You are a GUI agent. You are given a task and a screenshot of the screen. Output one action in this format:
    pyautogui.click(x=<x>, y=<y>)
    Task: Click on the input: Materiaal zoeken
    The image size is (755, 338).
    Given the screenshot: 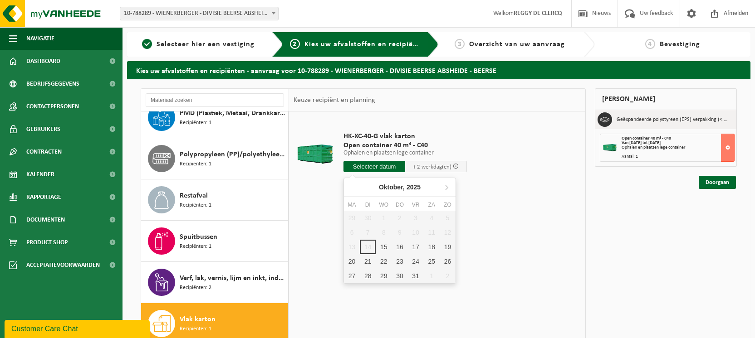 What is the action you would take?
    pyautogui.click(x=214, y=100)
    